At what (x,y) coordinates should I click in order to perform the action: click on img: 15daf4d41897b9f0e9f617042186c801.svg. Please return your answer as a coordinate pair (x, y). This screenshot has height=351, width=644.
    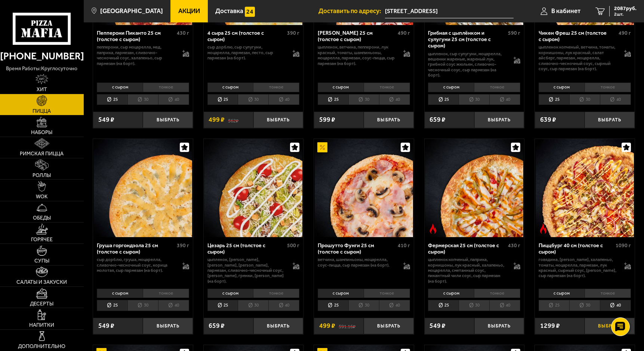
    Looking at the image, I should click on (250, 12).